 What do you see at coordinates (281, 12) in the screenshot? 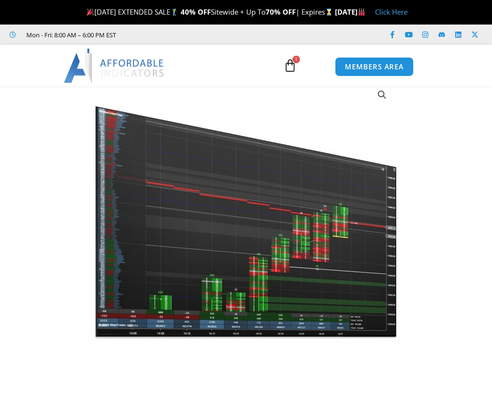
I see `strong: 70% OFF` at bounding box center [281, 12].